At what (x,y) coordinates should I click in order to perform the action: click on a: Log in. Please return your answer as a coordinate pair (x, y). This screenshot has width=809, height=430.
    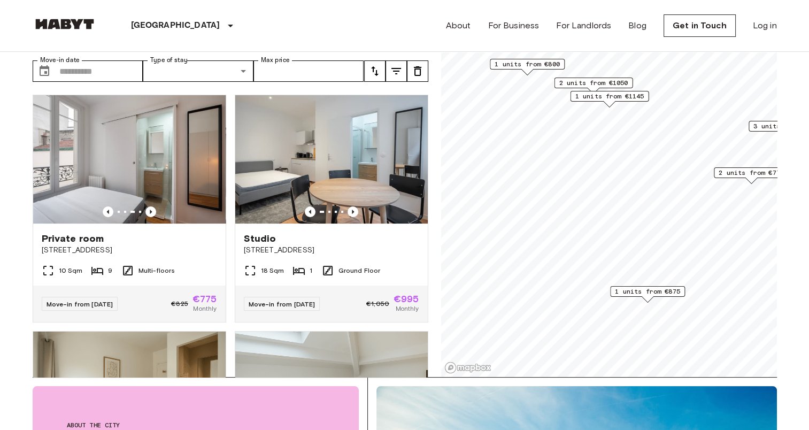
    Looking at the image, I should click on (765, 26).